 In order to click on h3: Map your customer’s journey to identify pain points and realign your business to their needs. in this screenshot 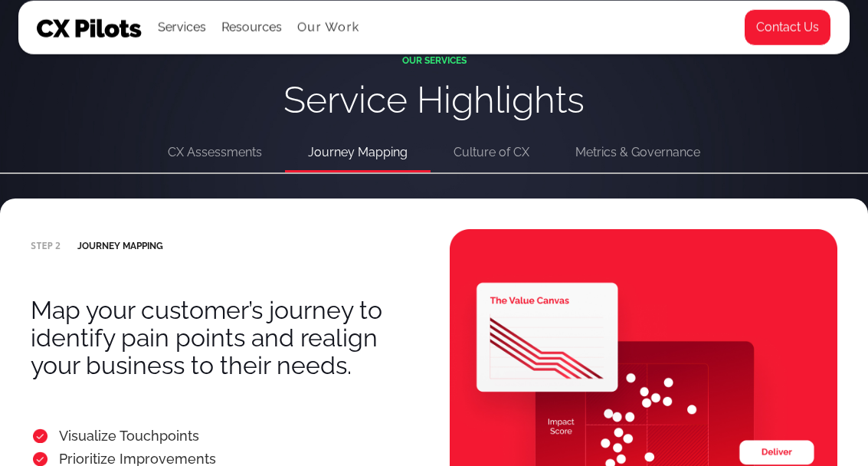, I will do `click(224, 337)`.